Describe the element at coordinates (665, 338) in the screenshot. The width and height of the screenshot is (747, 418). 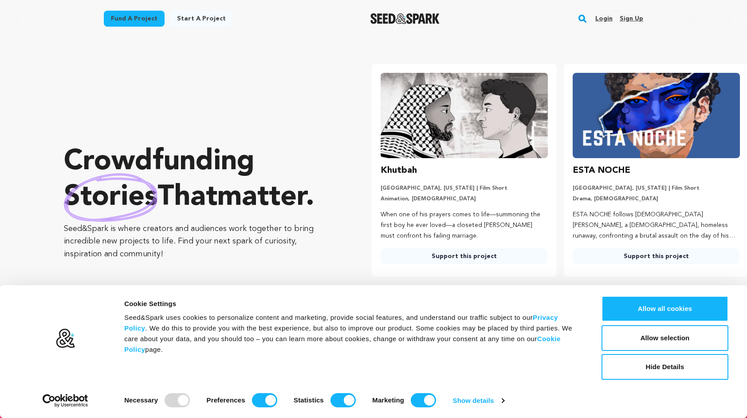
I see `button: Allow selection` at that location.